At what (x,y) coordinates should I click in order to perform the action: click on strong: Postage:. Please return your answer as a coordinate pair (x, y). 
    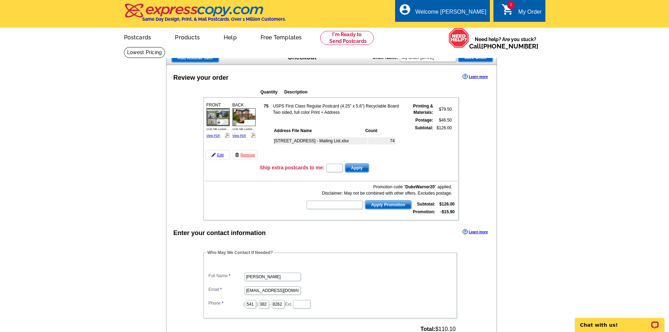
    Looking at the image, I should click on (424, 120).